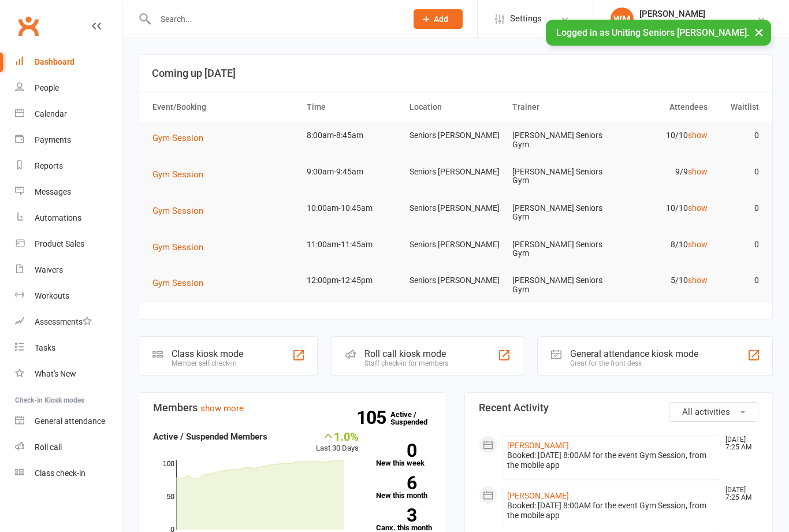 The width and height of the screenshot is (789, 532). Describe the element at coordinates (353, 280) in the screenshot. I see `td: 12:00pm-12:45pm` at that location.